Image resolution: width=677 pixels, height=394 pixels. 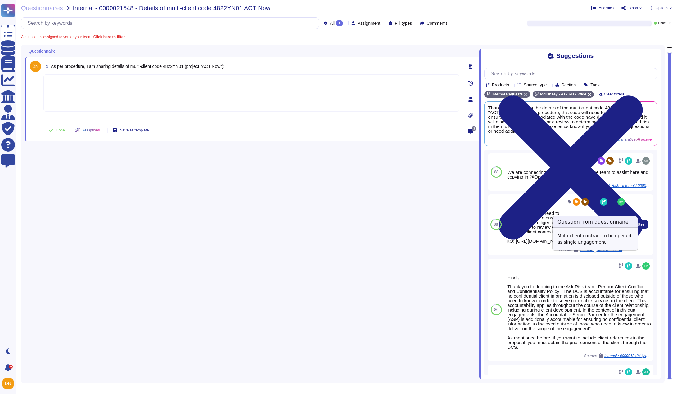 I want to click on span: Use, so click(x=641, y=225).